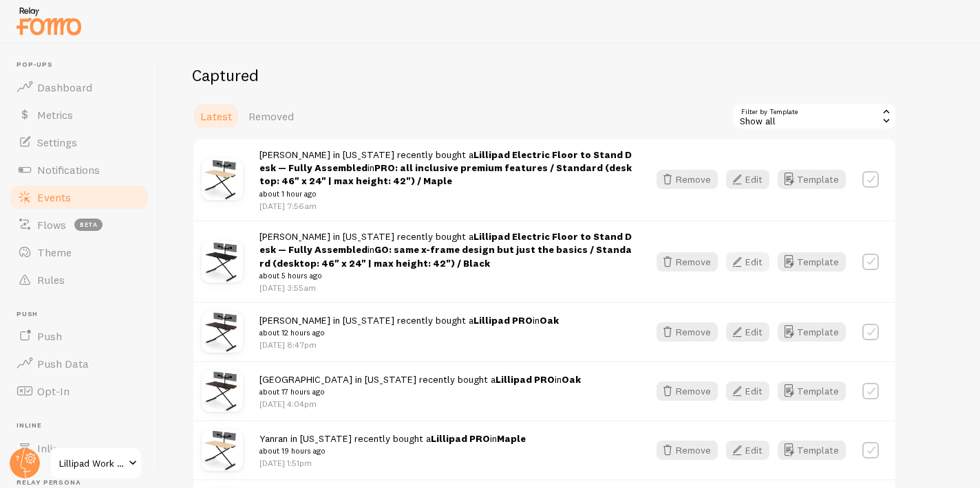  What do you see at coordinates (79, 280) in the screenshot?
I see `a: Rules` at bounding box center [79, 280].